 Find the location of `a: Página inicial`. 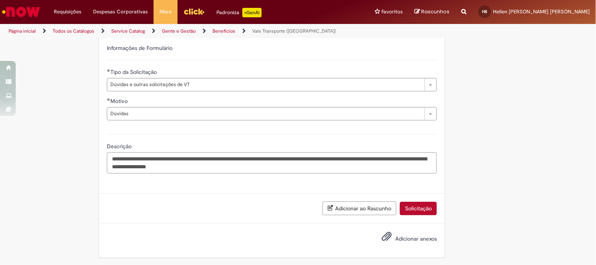

a: Página inicial is located at coordinates (22, 31).